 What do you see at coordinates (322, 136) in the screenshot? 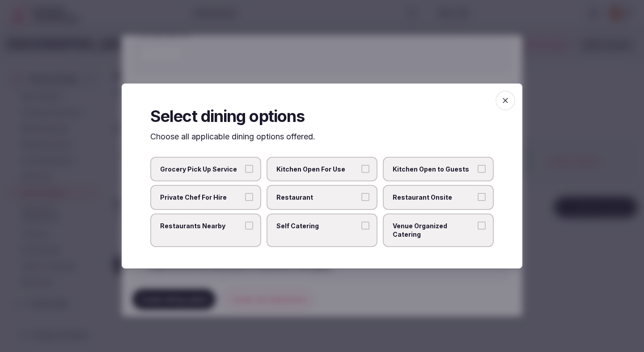
I see `p: Choose all applicable dining options offered.` at bounding box center [322, 136].